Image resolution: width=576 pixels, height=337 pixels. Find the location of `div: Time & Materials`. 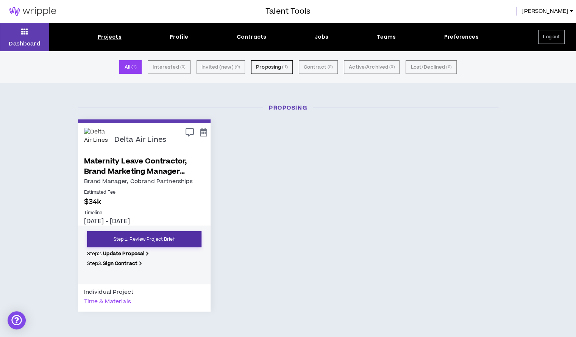

div: Time & Materials is located at coordinates (108, 301).